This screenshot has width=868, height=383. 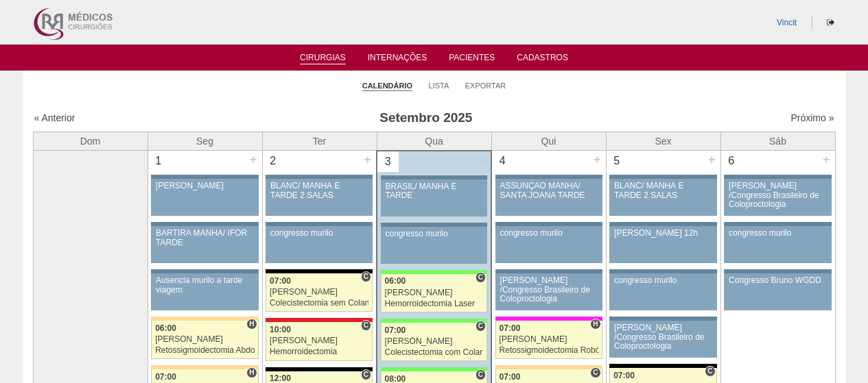 What do you see at coordinates (280, 330) in the screenshot?
I see `span: 10:00` at bounding box center [280, 330].